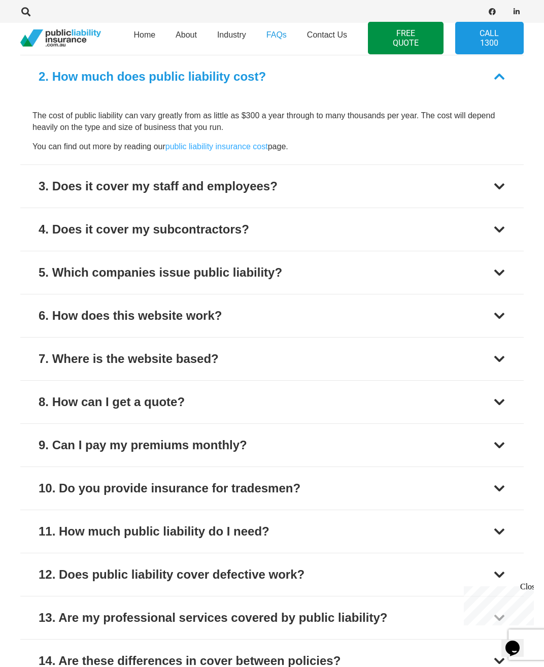 The height and width of the screenshot is (667, 544). Describe the element at coordinates (186, 35) in the screenshot. I see `span: About` at that location.